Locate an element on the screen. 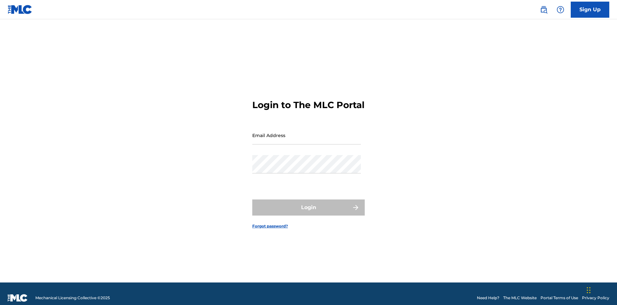  a: Privacy Policy is located at coordinates (595, 298).